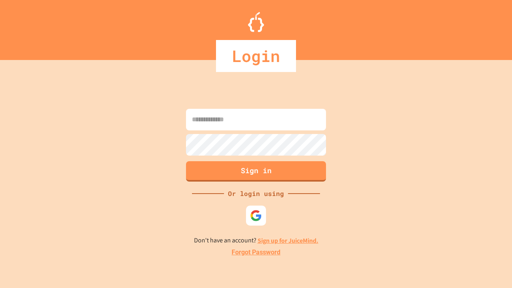 Image resolution: width=512 pixels, height=288 pixels. I want to click on p: Don't have an account?, so click(256, 241).